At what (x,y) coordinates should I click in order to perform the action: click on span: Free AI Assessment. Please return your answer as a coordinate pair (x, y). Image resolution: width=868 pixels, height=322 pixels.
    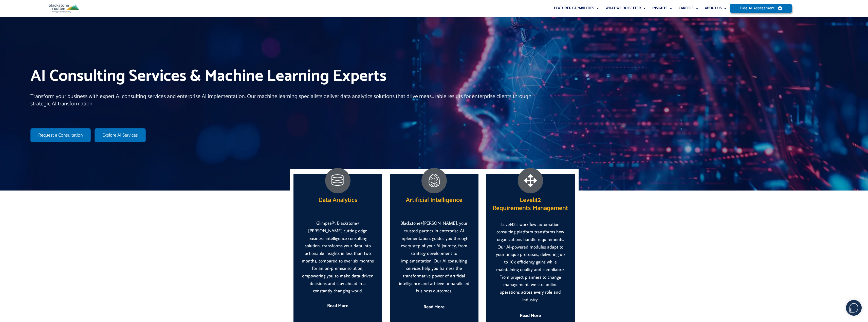
    Looking at the image, I should click on (758, 8).